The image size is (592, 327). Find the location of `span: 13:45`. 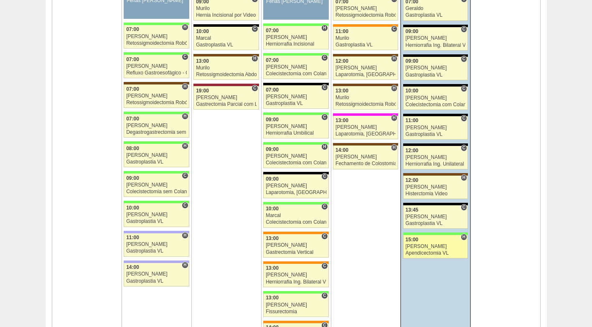

span: 13:45 is located at coordinates (412, 210).